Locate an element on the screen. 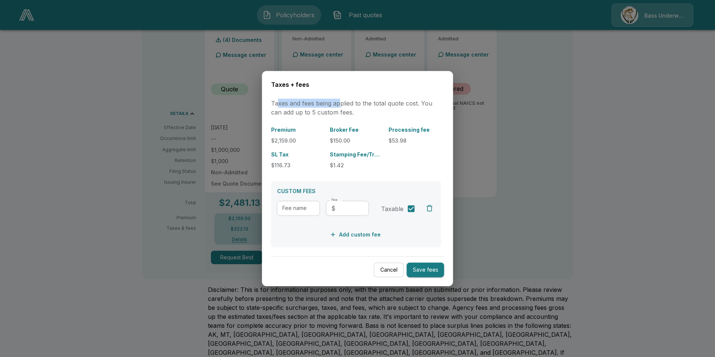 The height and width of the screenshot is (357, 715). p: $1.42 is located at coordinates (356, 165).